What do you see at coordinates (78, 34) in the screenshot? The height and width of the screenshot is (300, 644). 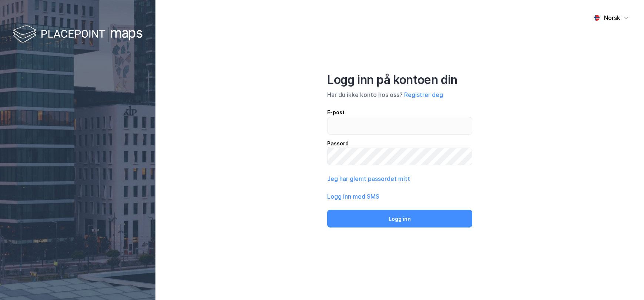 I see `img: logo-white.f07954bde2210d2a523dddb988cd2aa7.svg` at bounding box center [78, 34].